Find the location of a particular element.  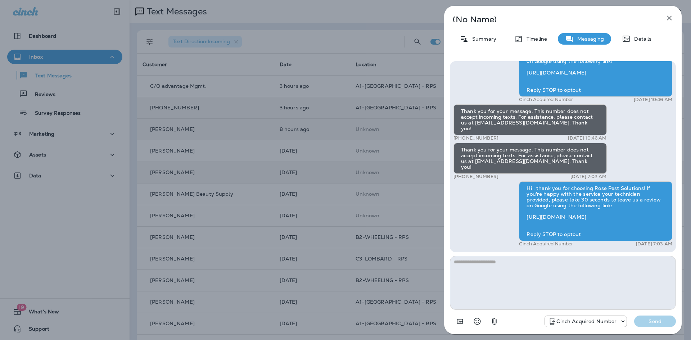

button: Add in a premade template is located at coordinates (460, 321).